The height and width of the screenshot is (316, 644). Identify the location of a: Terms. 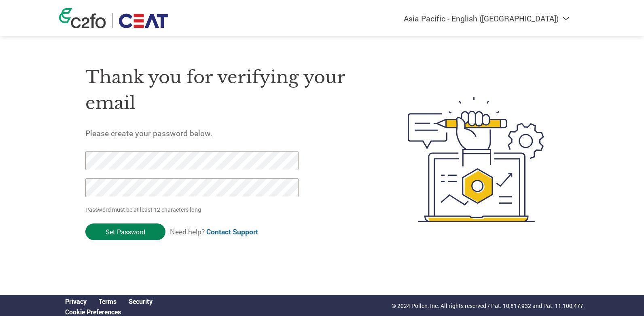
(108, 301).